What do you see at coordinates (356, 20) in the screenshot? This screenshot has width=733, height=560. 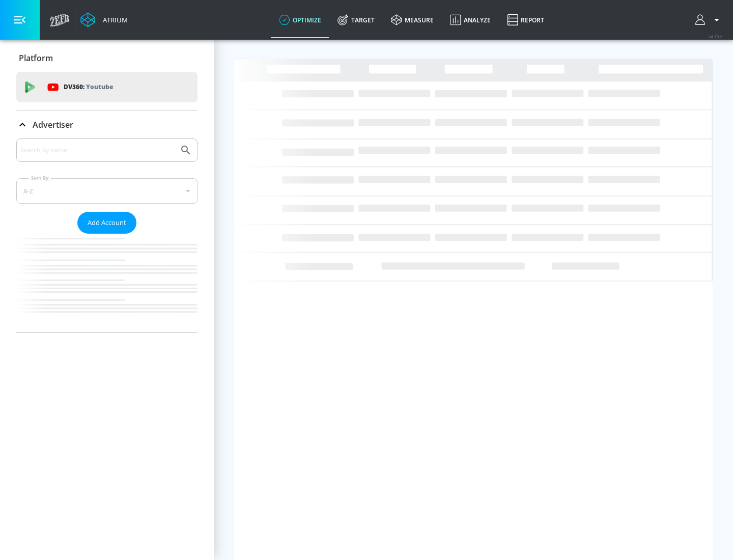 I see `a: Target` at bounding box center [356, 20].